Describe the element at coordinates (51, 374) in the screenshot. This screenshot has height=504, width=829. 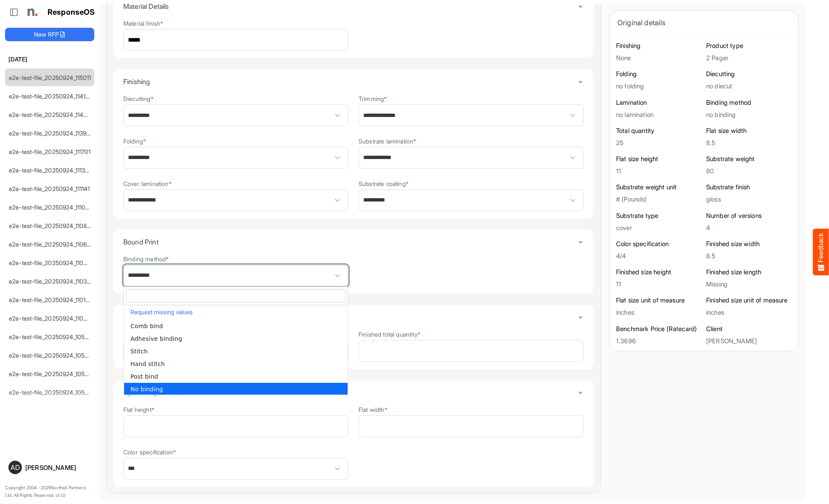
I see `a: e2e-test-file_20250924_105318` at that location.